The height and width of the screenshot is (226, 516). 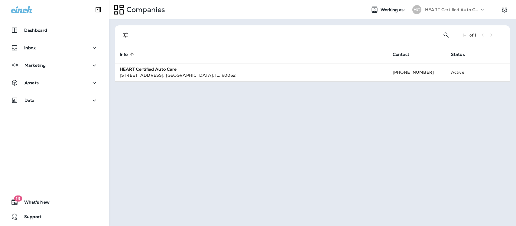 What do you see at coordinates (126, 35) in the screenshot?
I see `button: Filters` at bounding box center [126, 35].